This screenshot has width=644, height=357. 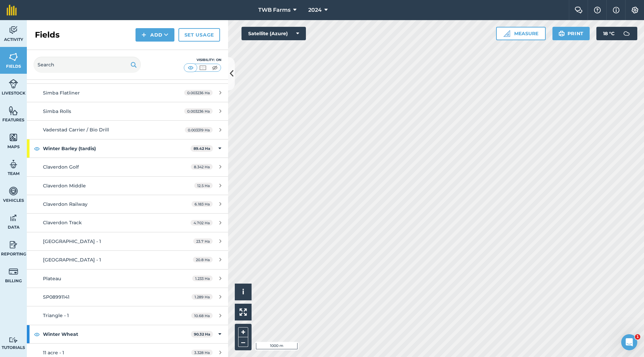 What do you see at coordinates (315, 10) in the screenshot?
I see `span: 2024` at bounding box center [315, 10].